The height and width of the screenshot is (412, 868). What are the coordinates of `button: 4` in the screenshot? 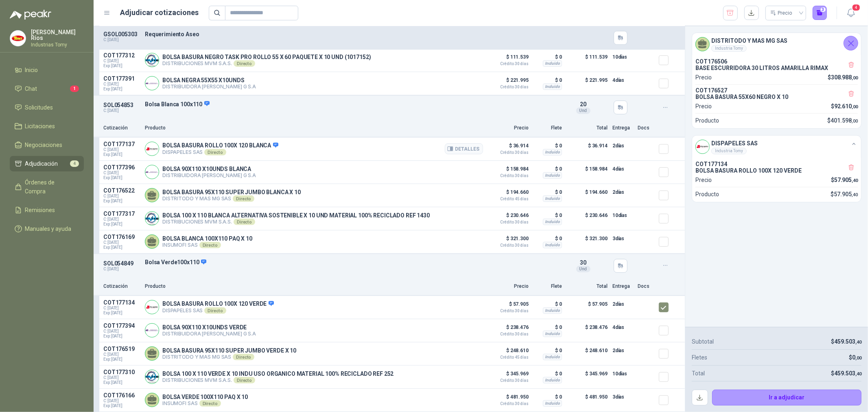 It's located at (851, 13).